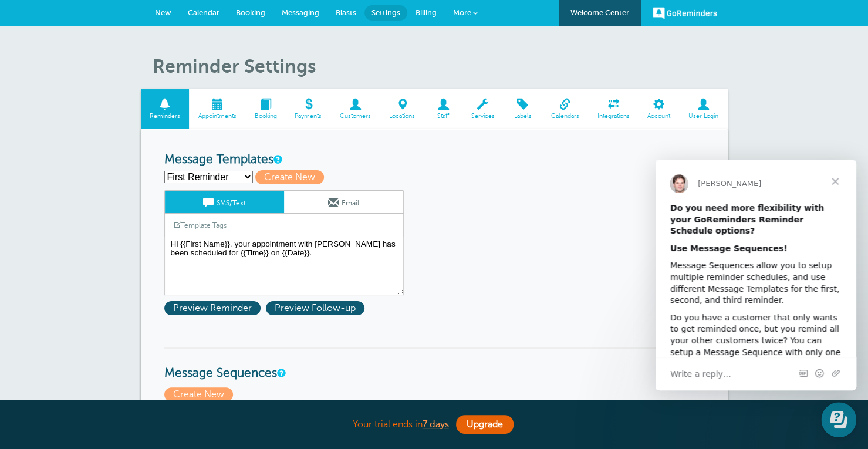 Image resolution: width=868 pixels, height=449 pixels. I want to click on b: Use Message Sequences!, so click(73, 88).